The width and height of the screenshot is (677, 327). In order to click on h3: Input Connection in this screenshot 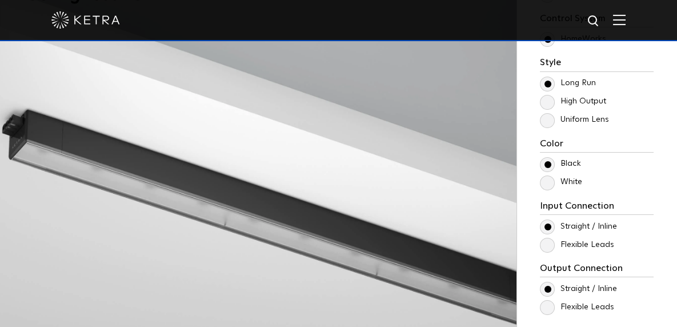, I will do `click(596, 207)`.